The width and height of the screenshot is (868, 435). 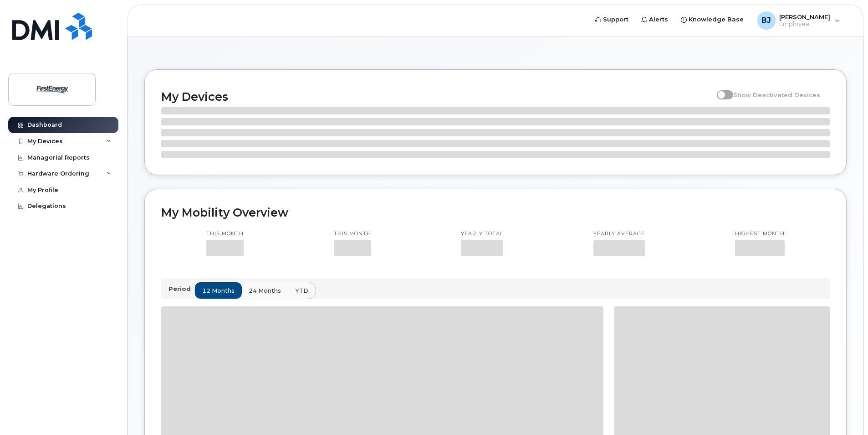 What do you see at coordinates (482, 233) in the screenshot?
I see `p: Yearly total` at bounding box center [482, 233].